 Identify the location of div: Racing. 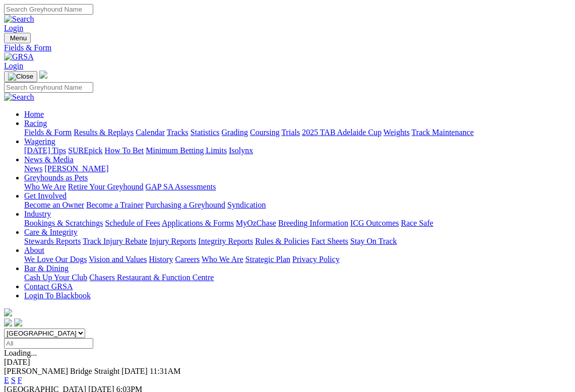
(297, 133).